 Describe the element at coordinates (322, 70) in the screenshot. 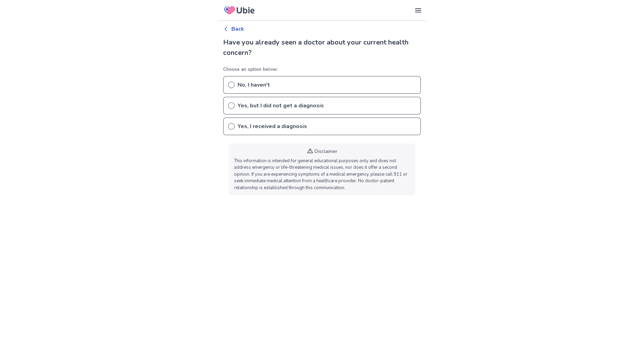

I see `p: Choose an option below:` at that location.